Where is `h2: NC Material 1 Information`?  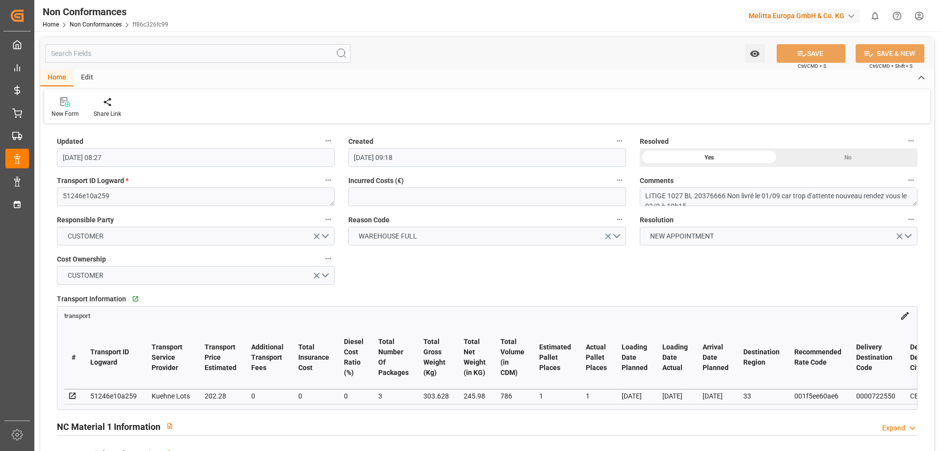
h2: NC Material 1 Information is located at coordinates (108, 427).